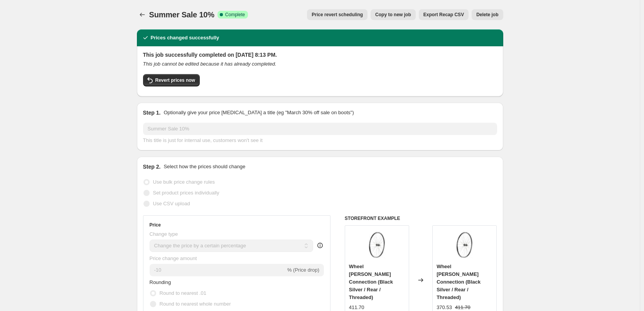 This screenshot has width=644, height=311. What do you see at coordinates (182, 15) in the screenshot?
I see `span: Summer Sale 10%` at bounding box center [182, 15].